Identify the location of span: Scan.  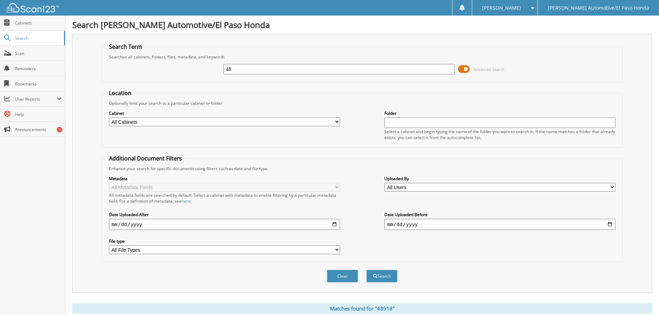
(38, 53).